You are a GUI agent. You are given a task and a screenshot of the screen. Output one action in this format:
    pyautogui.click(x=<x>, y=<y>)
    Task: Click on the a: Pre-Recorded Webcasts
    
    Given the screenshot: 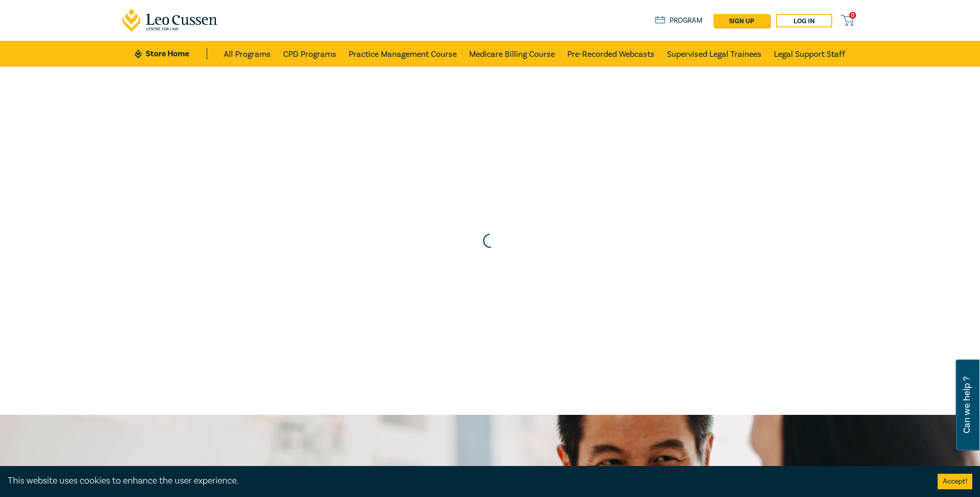 What is the action you would take?
    pyautogui.click(x=610, y=54)
    